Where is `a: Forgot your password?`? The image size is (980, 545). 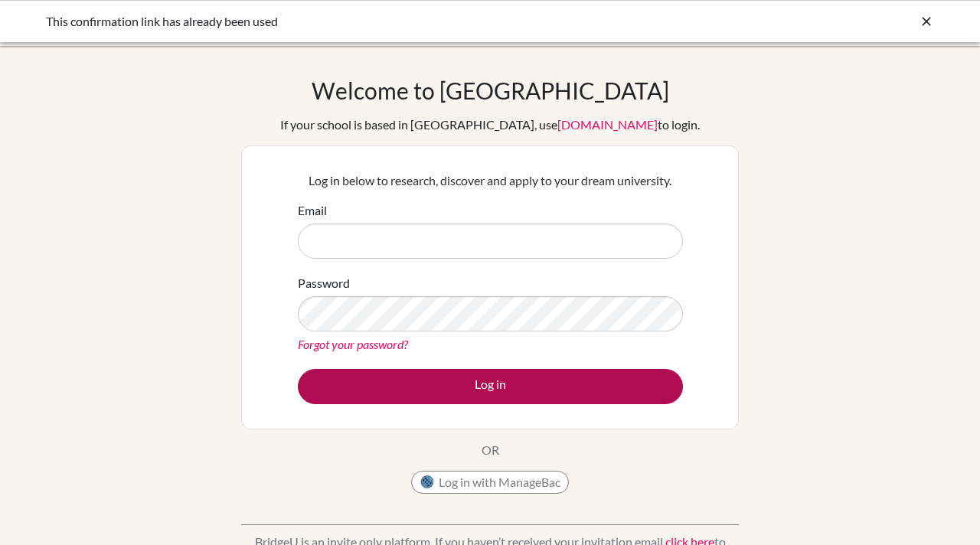 a: Forgot your password? is located at coordinates (353, 344).